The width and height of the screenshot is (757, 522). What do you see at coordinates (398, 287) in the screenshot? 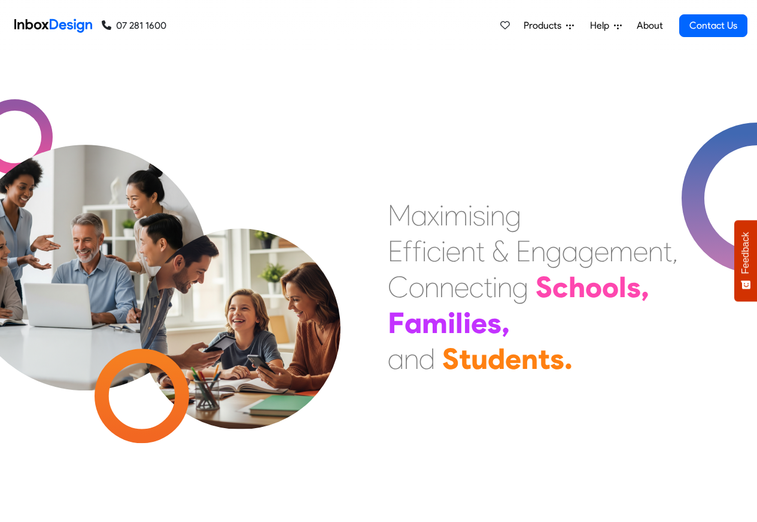
I see `div: C` at bounding box center [398, 287].